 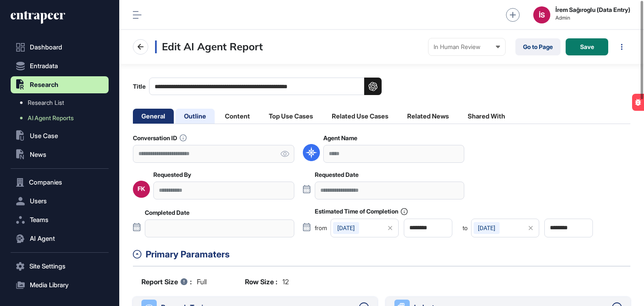 What do you see at coordinates (388, 254) in the screenshot?
I see `div: Primary Paramaters` at bounding box center [388, 254].